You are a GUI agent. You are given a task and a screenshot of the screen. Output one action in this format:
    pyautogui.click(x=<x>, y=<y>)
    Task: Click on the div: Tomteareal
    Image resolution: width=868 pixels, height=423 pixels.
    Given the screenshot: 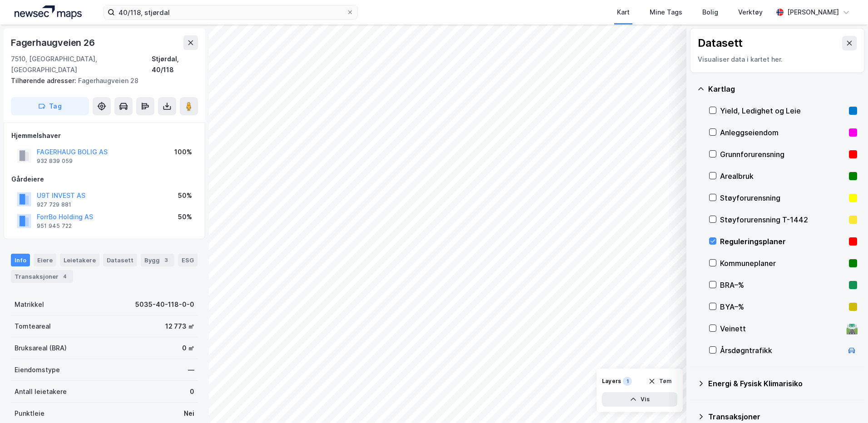 What is the action you would take?
    pyautogui.click(x=32, y=326)
    